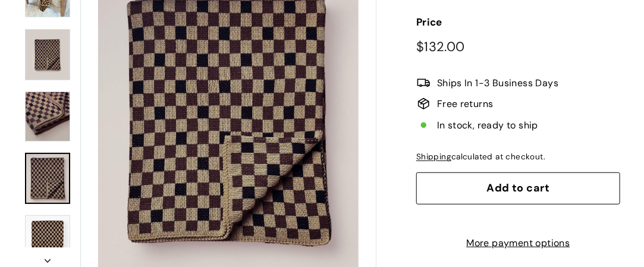  I want to click on a: Shipping, so click(433, 156).